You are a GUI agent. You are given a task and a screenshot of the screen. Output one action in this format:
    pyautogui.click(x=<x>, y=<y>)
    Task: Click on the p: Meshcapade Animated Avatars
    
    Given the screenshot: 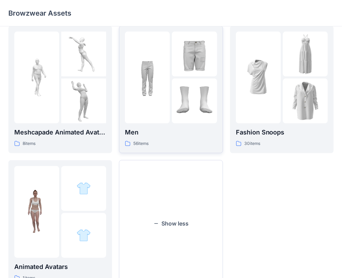 What is the action you would take?
    pyautogui.click(x=60, y=132)
    